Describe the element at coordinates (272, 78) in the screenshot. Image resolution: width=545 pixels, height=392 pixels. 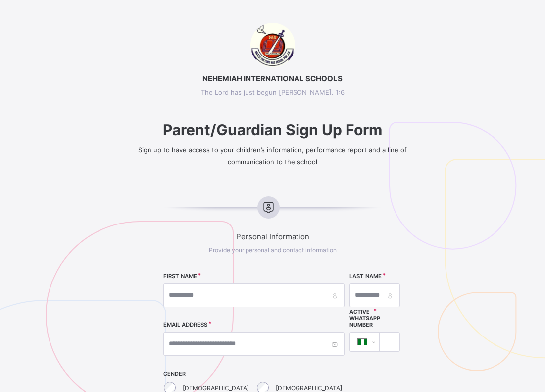
I see `span: NEHEMIAH INTERNATIONAL SCHOOLS` at that location.